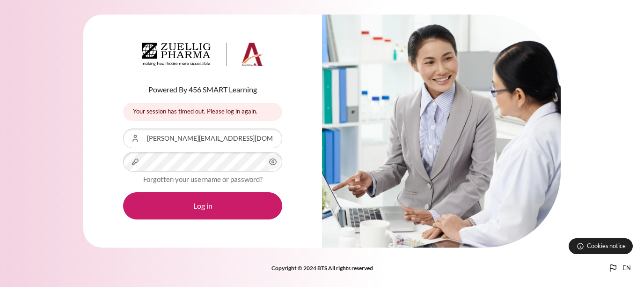  I want to click on span: Cookies notice, so click(606, 246).